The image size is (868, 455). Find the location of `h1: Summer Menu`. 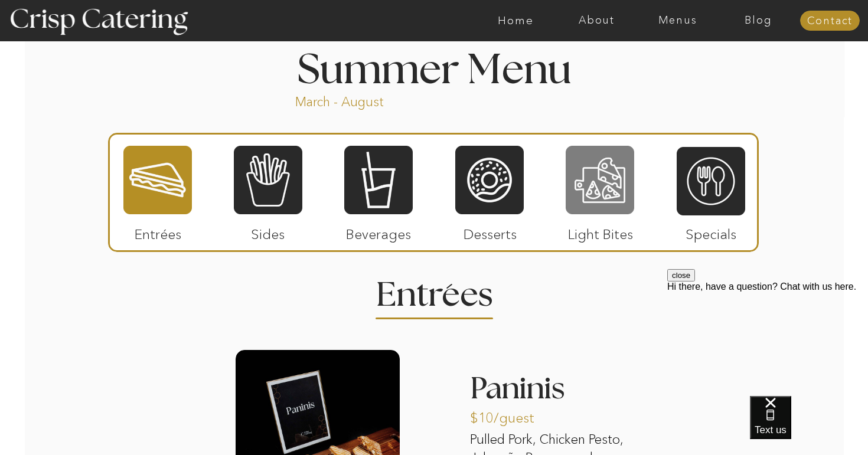

h1: Summer Menu is located at coordinates (434, 67).